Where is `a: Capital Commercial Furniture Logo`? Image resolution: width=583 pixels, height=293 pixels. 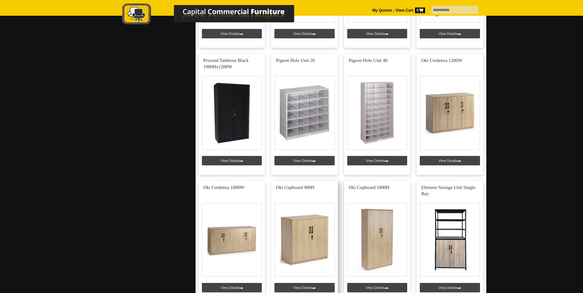 a: Capital Commercial Furniture Logo is located at coordinates (215, 15).